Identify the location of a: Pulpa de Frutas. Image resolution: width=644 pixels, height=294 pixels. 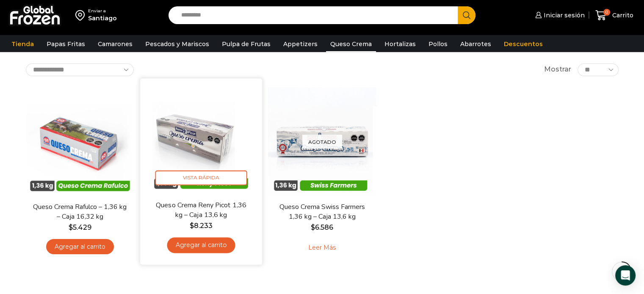
(246, 44).